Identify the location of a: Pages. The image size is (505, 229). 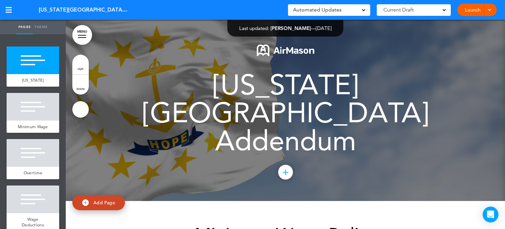
(25, 27).